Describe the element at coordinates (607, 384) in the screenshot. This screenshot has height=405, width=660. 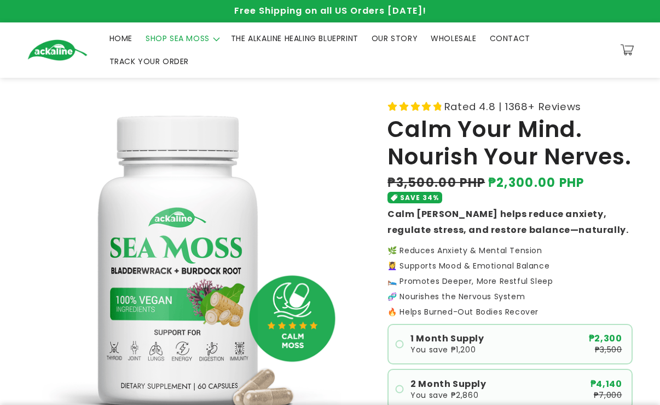
I see `span: ₱4,140` at that location.